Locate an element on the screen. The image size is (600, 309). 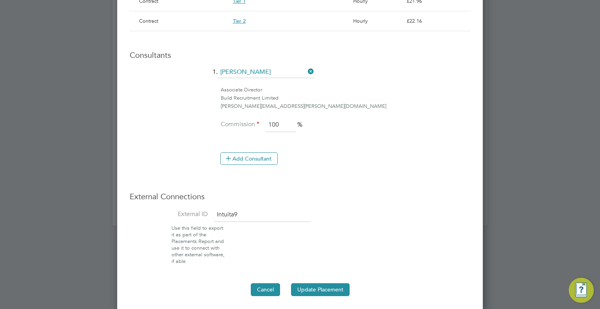
div: Hourly is located at coordinates (376, 21).